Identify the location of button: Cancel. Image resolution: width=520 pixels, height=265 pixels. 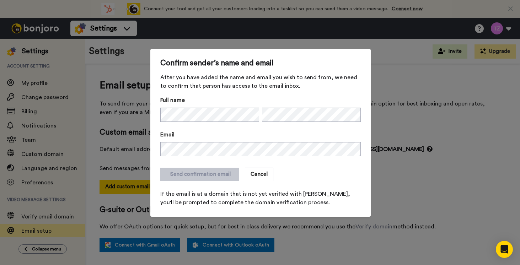
(259, 174).